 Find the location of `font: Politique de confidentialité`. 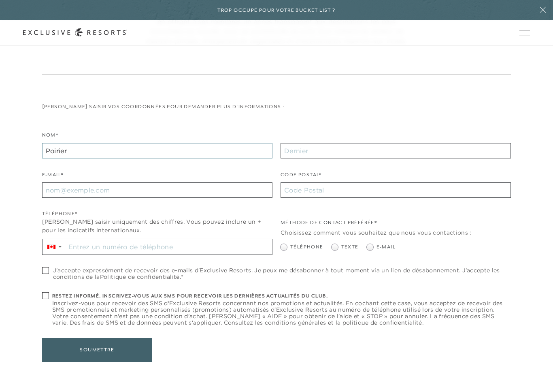

font: Politique de confidentialité is located at coordinates (140, 277).